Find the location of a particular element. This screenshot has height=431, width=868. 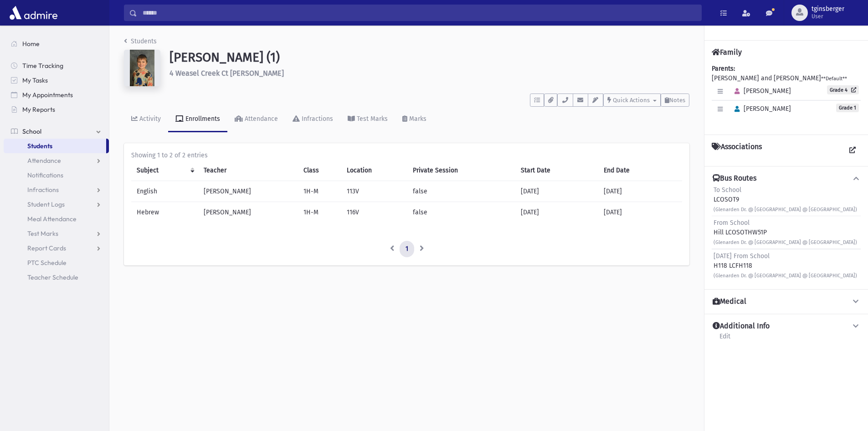

span: Attendance is located at coordinates (44, 161).